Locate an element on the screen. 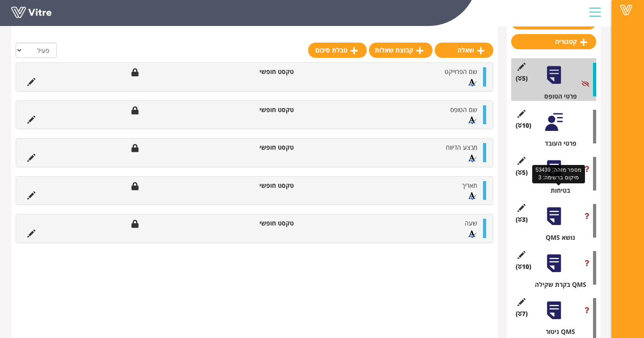 The height and width of the screenshot is (338, 644). a: שאלה is located at coordinates (464, 50).